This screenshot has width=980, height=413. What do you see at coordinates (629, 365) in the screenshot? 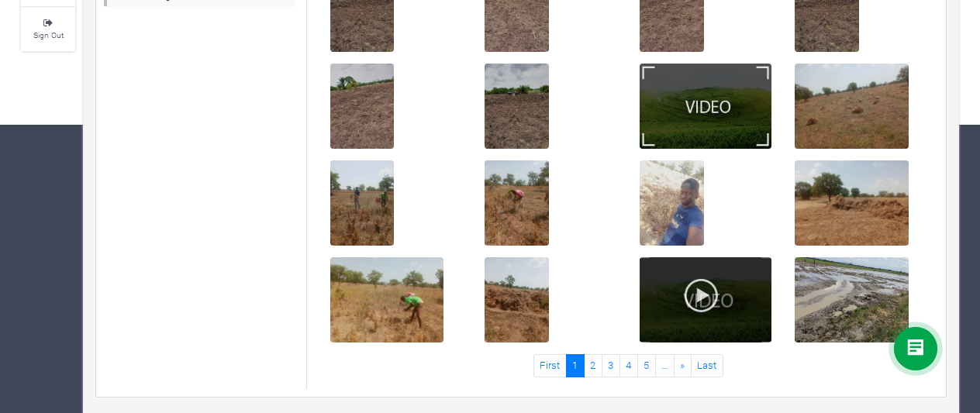
I see `nav: Page Navigation` at bounding box center [629, 365].